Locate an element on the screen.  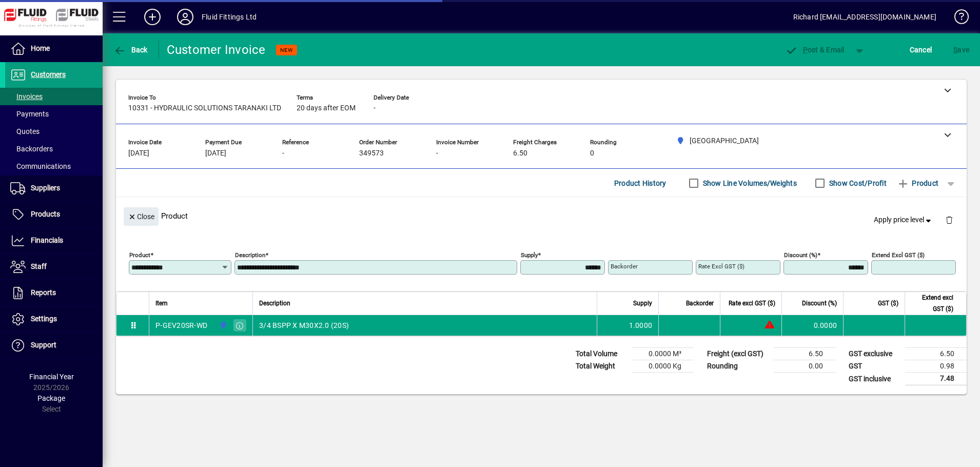
td: 0.0000 Kg is located at coordinates (663, 367).